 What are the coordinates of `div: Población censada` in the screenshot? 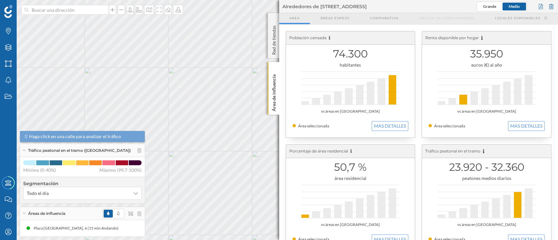 It's located at (351, 38).